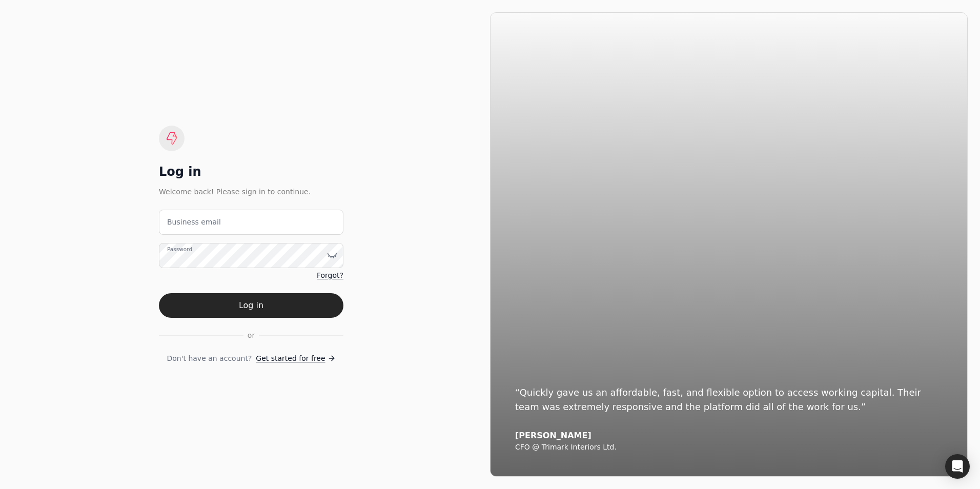 This screenshot has height=489, width=980. What do you see at coordinates (180, 249) in the screenshot?
I see `label: Password` at bounding box center [180, 249].